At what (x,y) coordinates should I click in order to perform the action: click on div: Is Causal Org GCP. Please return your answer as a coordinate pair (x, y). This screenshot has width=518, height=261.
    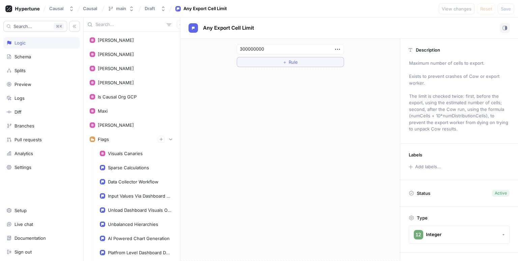
    Looking at the image, I should click on (117, 97).